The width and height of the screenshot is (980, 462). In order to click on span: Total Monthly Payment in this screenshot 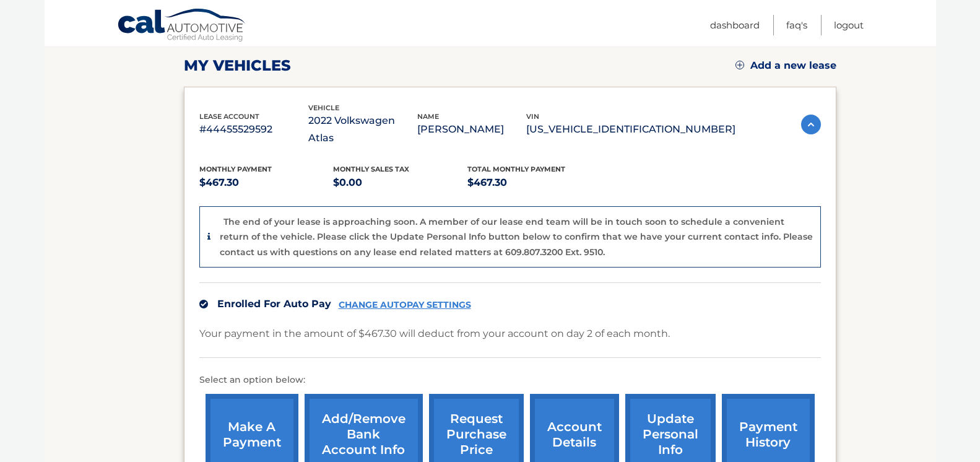, I will do `click(517, 169)`.